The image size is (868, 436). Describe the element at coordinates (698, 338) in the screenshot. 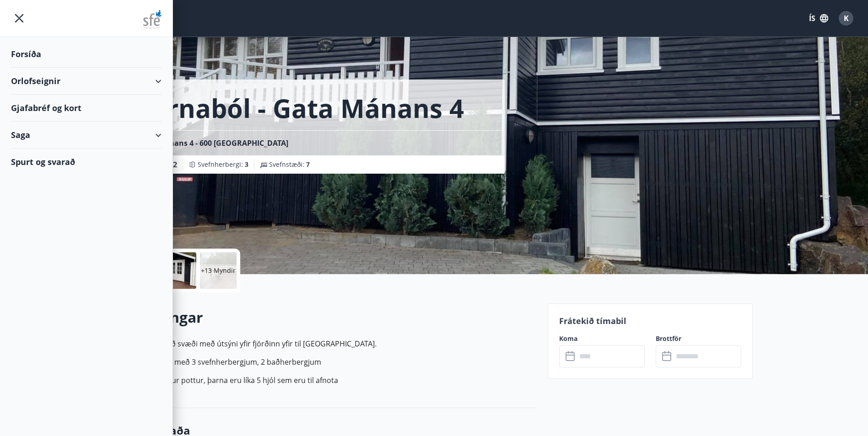

I see `label: Brottför` at that location.